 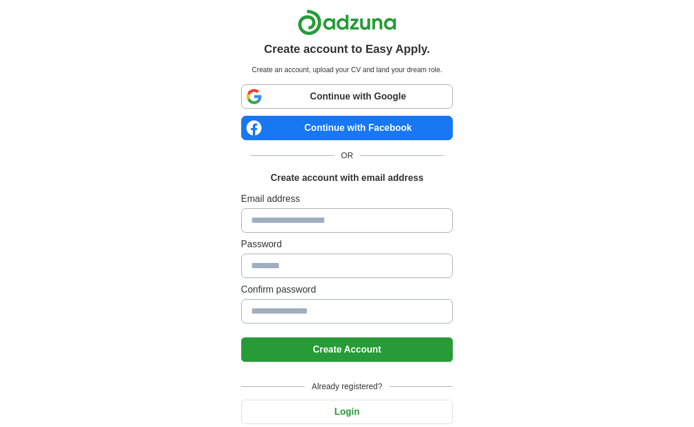 I want to click on p: Create an account, upload your CV and land your dream role., so click(x=347, y=70).